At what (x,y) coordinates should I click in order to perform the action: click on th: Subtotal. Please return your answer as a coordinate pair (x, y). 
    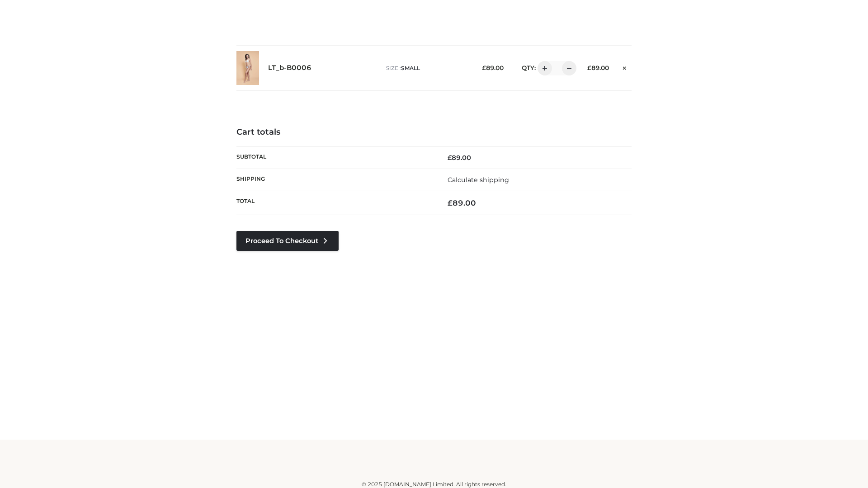
    Looking at the image, I should click on (335, 157).